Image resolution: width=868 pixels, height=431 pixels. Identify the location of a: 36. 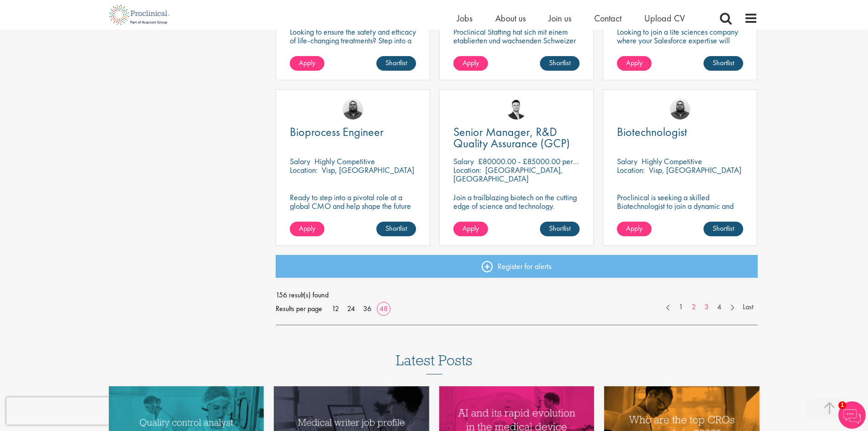
(367, 308).